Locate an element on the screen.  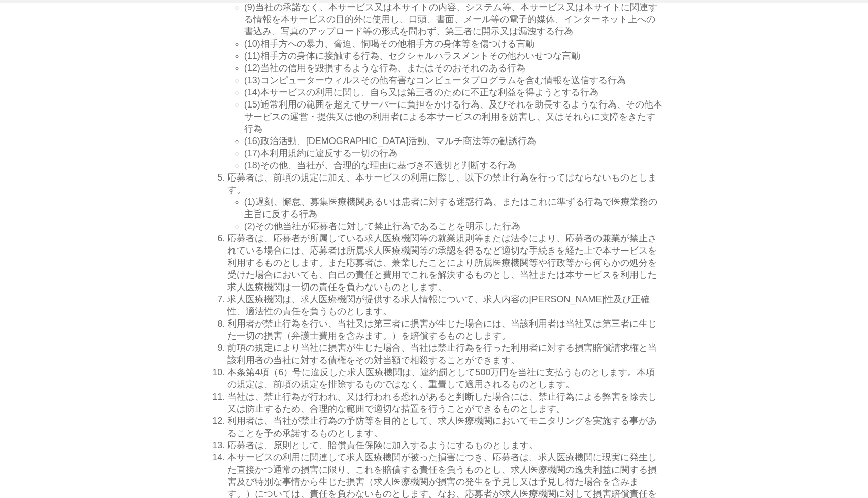
span: 前項の規定により当社に損害が生じた場合、当社は禁止行為を行った利用者に対する損害賠償請求権と当該利用者の当社に対する債権をその対当額で相殺することができます。 is located at coordinates (442, 354).